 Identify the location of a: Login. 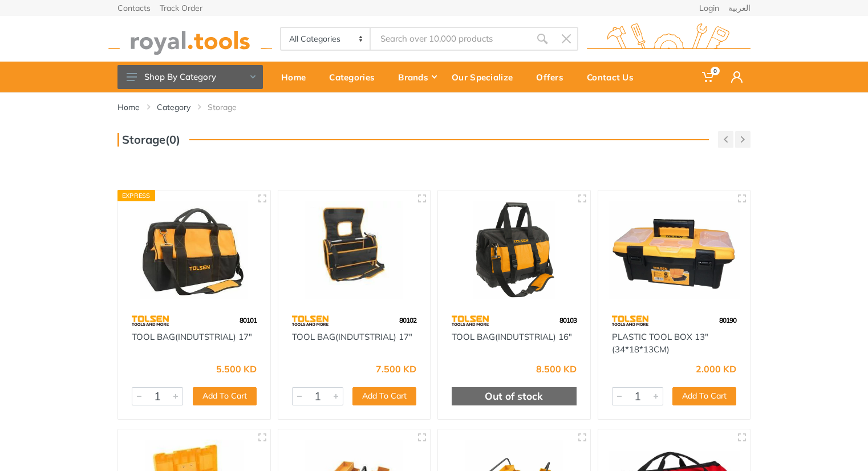
(708, 8).